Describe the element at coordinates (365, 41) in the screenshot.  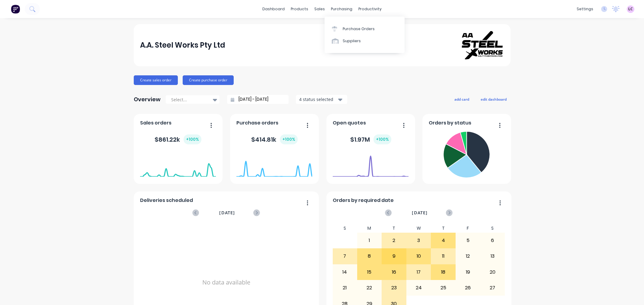
I see `a: Suppliers` at that location.